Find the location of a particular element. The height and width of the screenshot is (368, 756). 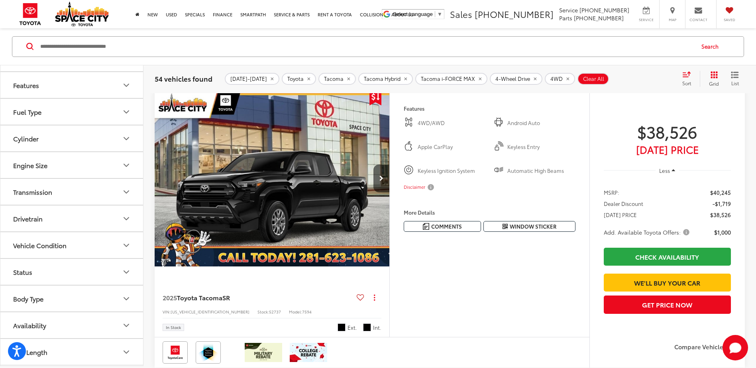

div: Bed Length is located at coordinates (30, 352).